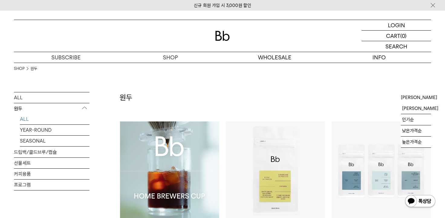 Image resolution: width=445 pixels, height=218 pixels. I want to click on p: LOGIN, so click(397, 25).